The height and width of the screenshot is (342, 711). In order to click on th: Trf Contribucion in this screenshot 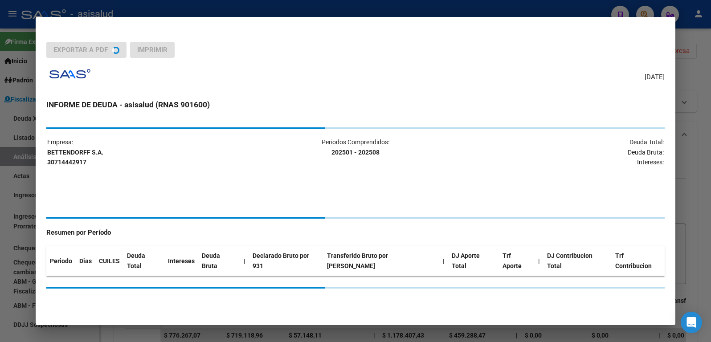, I will do `click(638, 261)`.